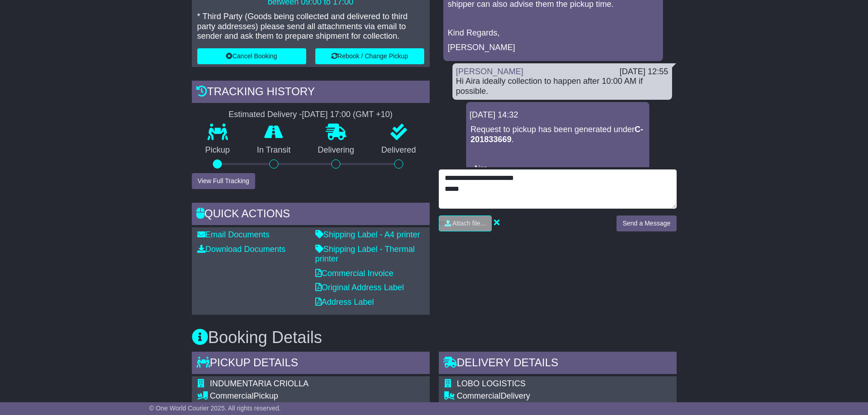 The height and width of the screenshot is (415, 868). What do you see at coordinates (557, 135) in the screenshot?
I see `strong: C-201833669` at bounding box center [557, 135].